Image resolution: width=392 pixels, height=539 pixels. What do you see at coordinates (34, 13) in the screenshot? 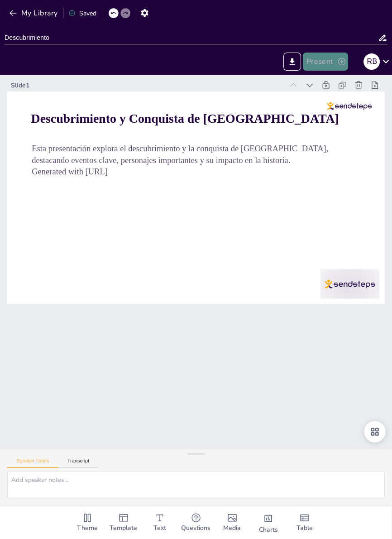
I see `button: My Library` at bounding box center [34, 13].